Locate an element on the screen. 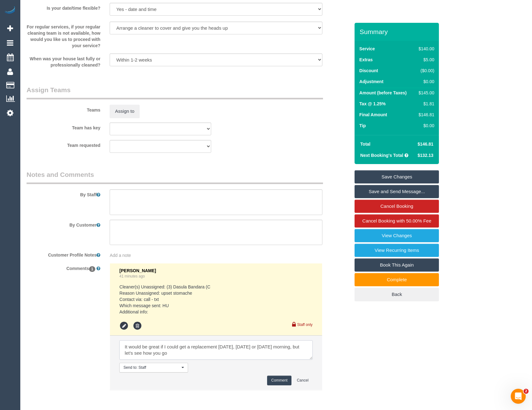 Image resolution: width=532 pixels, height=410 pixels. span: 1 is located at coordinates (92, 269).